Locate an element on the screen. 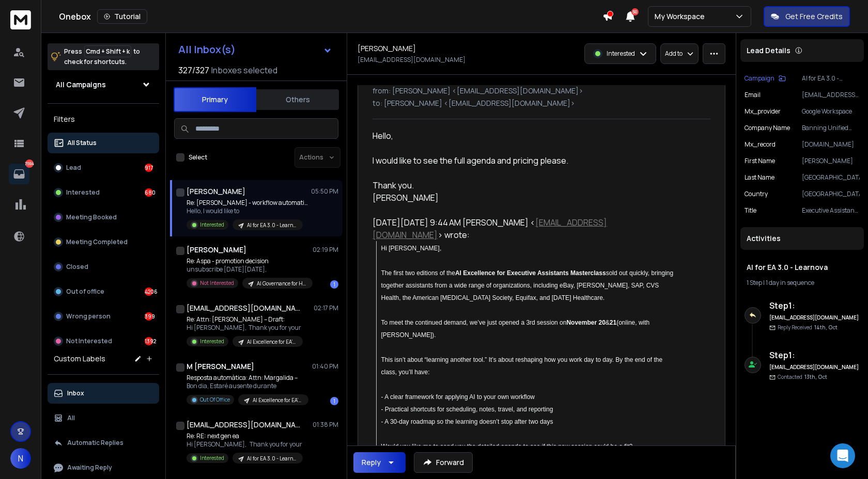 Image resolution: width=868 pixels, height=479 pixels. button: Others is located at coordinates (297, 100).